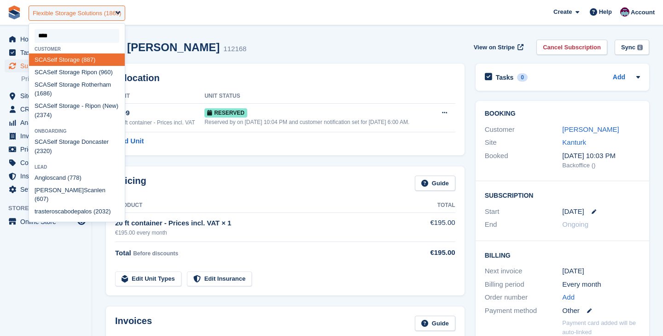 This screenshot has height=336, width=663. What do you see at coordinates (77, 89) in the screenshot?
I see `div: Self Storage Rotherham (1686)` at bounding box center [77, 89].